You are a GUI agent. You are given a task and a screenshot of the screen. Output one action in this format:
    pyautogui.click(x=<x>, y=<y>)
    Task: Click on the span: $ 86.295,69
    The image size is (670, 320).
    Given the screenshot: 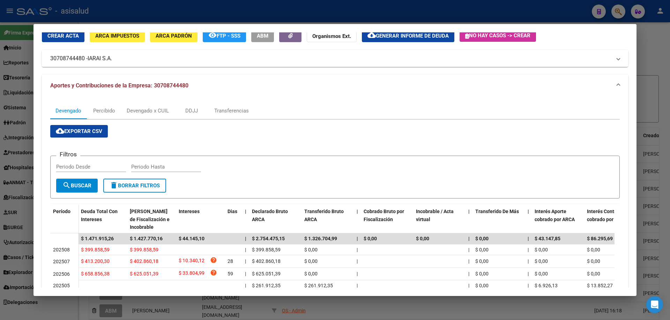 What is the action you would take?
    pyautogui.click(x=599, y=239)
    